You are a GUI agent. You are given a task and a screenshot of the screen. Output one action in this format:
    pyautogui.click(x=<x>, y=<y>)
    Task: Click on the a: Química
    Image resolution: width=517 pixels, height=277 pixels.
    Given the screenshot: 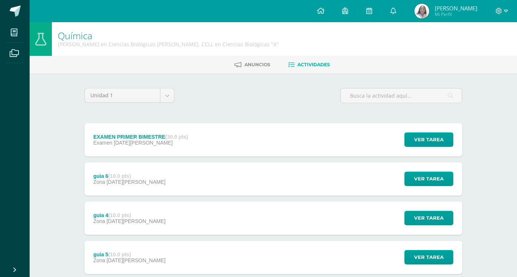 What is the action you would take?
    pyautogui.click(x=75, y=36)
    